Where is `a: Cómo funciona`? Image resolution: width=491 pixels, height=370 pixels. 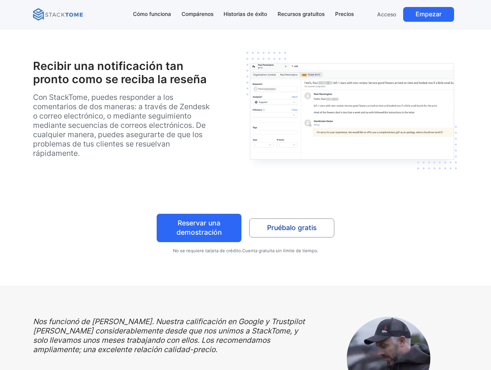
a: Cómo funciona is located at coordinates (152, 14).